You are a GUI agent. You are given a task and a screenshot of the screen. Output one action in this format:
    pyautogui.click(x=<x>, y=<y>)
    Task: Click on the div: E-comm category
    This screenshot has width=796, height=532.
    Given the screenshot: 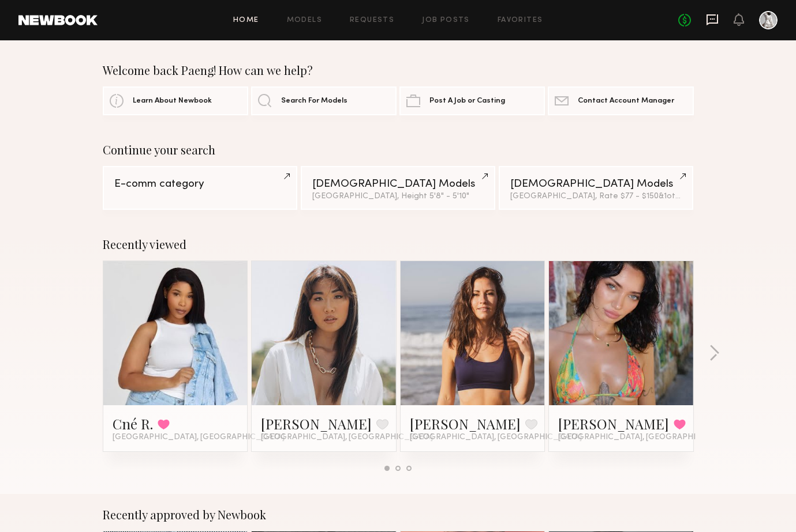 What is the action you would take?
    pyautogui.click(x=200, y=184)
    